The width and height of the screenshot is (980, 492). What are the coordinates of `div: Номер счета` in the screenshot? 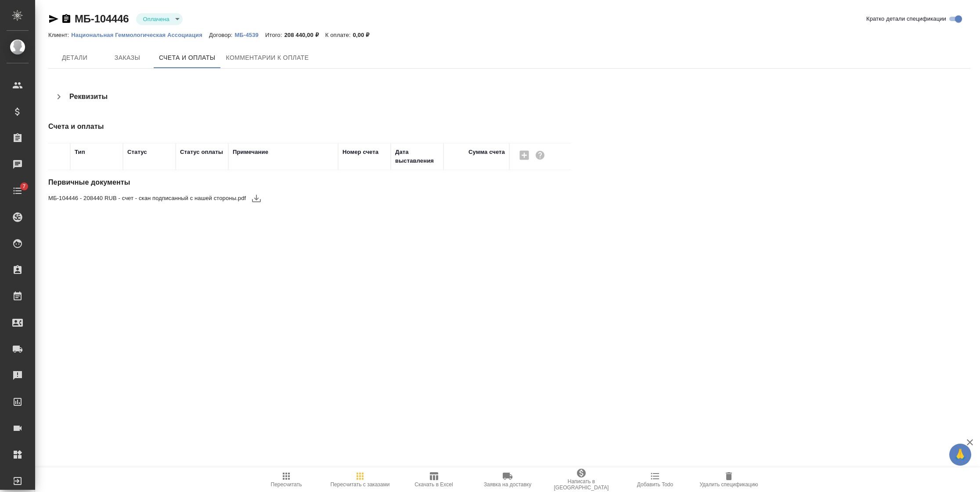 It's located at (360, 152).